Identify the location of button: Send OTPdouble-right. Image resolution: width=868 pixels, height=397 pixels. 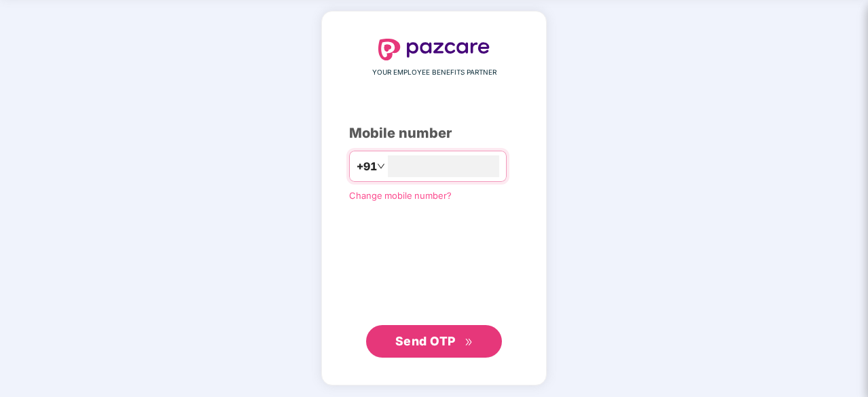
(434, 341).